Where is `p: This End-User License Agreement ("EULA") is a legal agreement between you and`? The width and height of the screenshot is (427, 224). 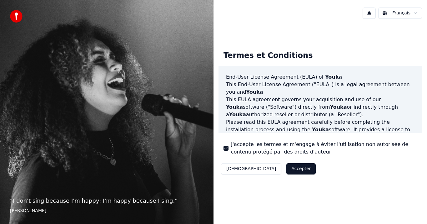 p: This End-User License Agreement ("EULA") is a legal agreement between you and is located at coordinates (320, 88).